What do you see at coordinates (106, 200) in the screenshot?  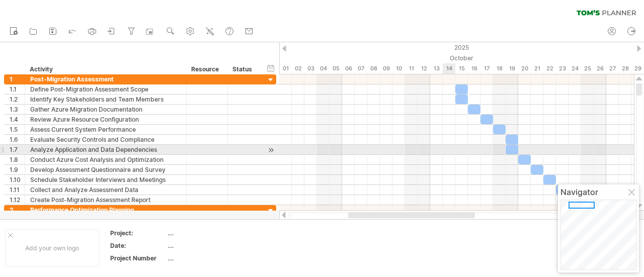 I see `div: Create Post-Migration Assessment Report` at bounding box center [106, 200].